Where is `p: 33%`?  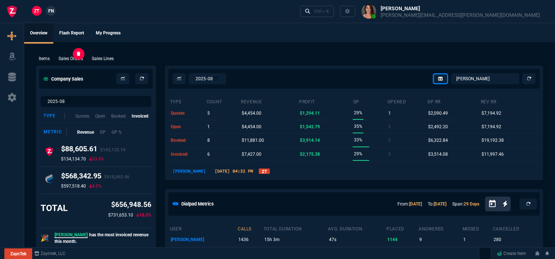
p: 33% is located at coordinates (358, 140).